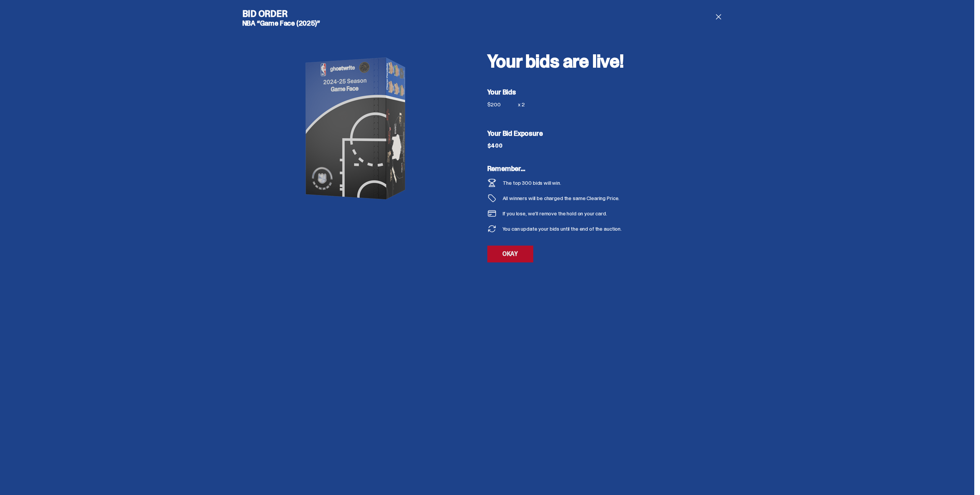  What do you see at coordinates (586, 169) in the screenshot?
I see `h5: Remember...` at bounding box center [586, 169].